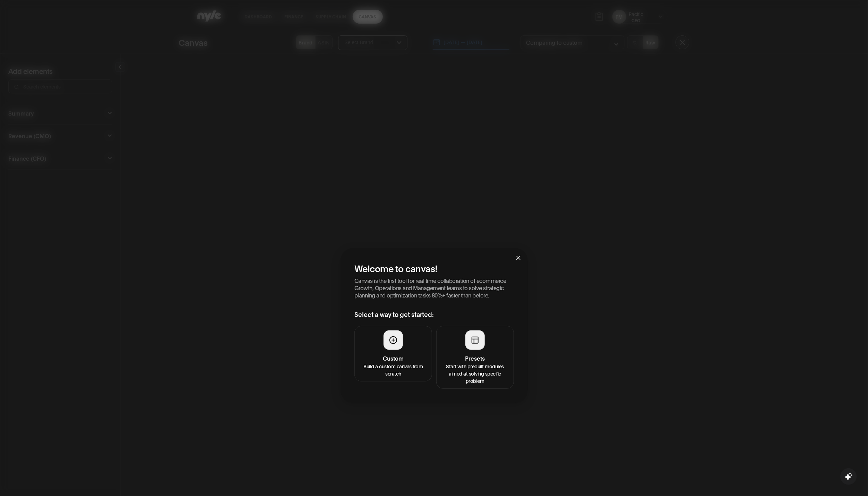 The image size is (868, 496). Describe the element at coordinates (519, 257) in the screenshot. I see `button: Close` at that location.